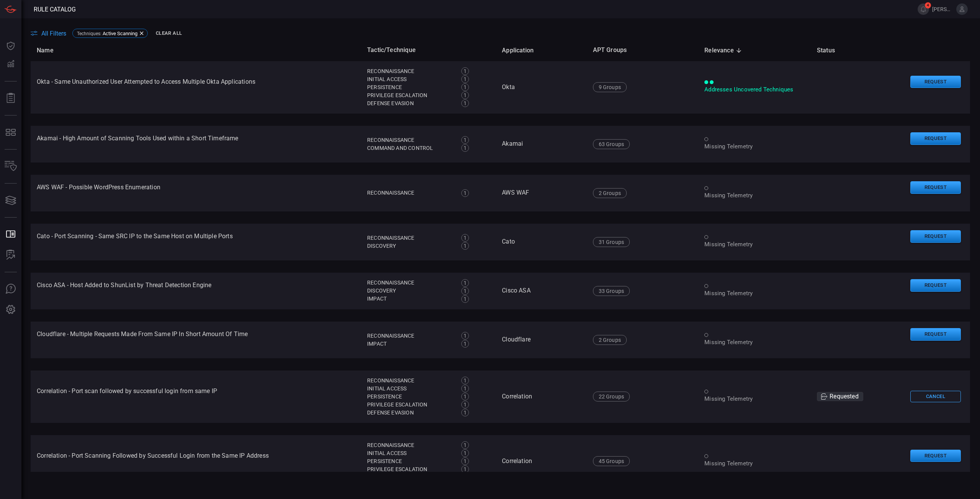 Image resolution: width=980 pixels, height=499 pixels. What do you see at coordinates (11, 46) in the screenshot?
I see `button: Dashboard` at bounding box center [11, 46].